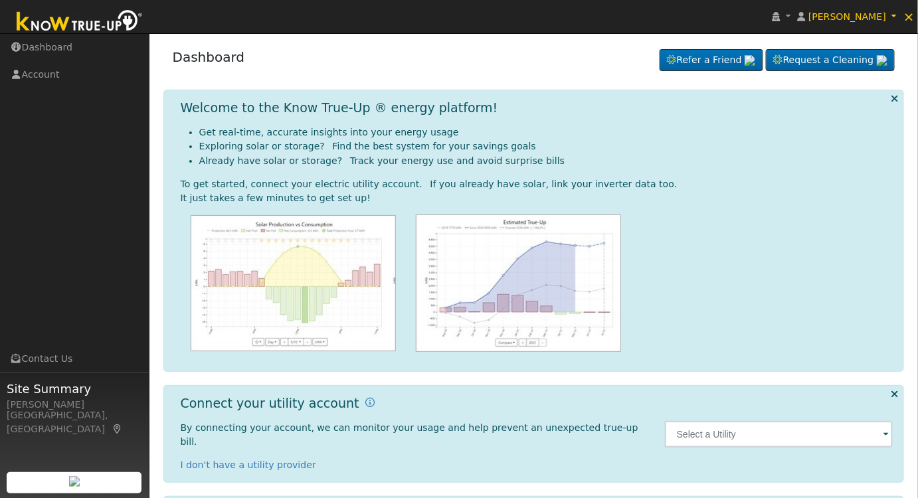 The width and height of the screenshot is (918, 498). I want to click on li: Exploring solar or storage? Find the best system for your savings goals, so click(546, 146).